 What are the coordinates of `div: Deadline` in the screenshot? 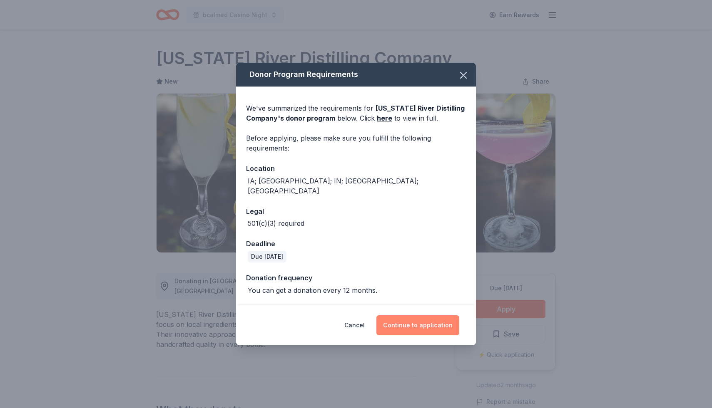 It's located at (356, 244).